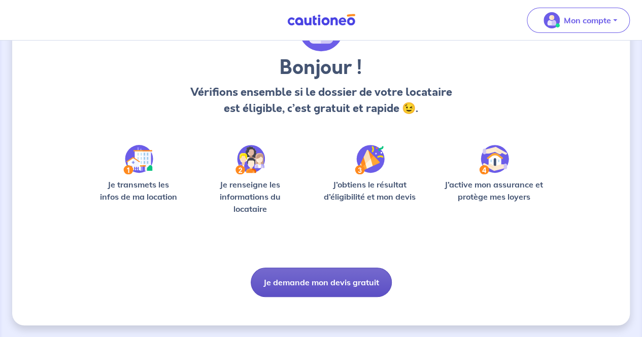 This screenshot has width=642, height=337. I want to click on button: illu_account_valid_menu.svgMon compte, so click(578, 20).